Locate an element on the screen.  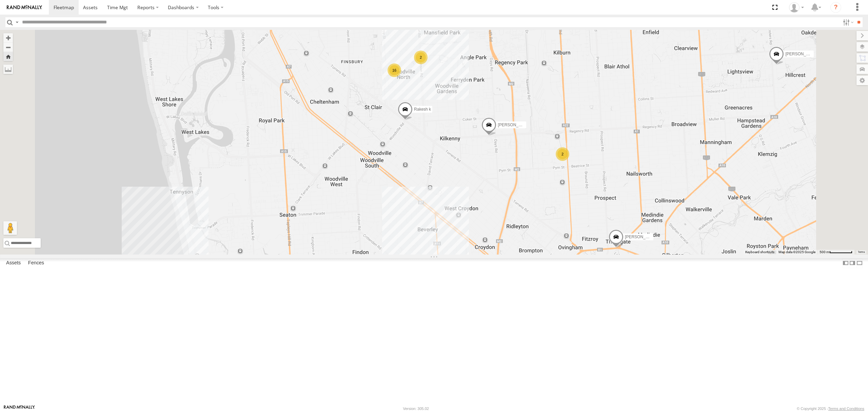
a: Visit our Website is located at coordinates (19, 409).